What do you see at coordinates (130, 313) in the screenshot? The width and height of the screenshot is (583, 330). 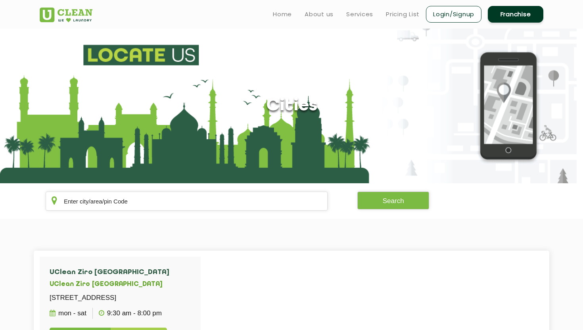 I see `p: 9:30 AM - 8:00 PM` at bounding box center [130, 313].